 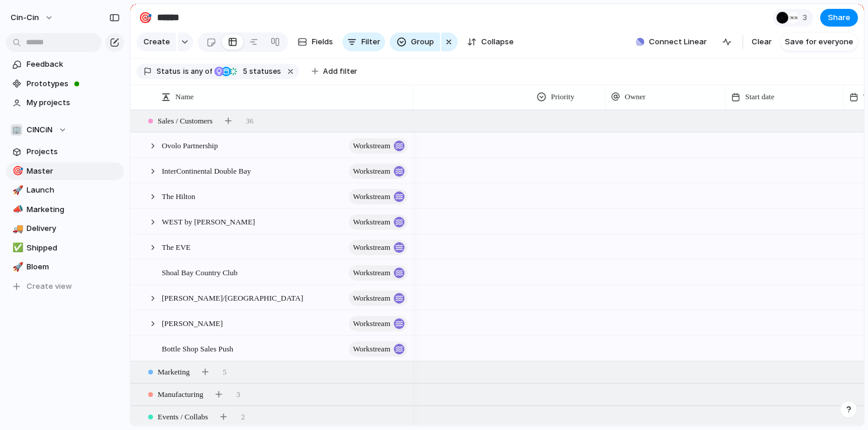 I want to click on span: Start date, so click(x=760, y=97).